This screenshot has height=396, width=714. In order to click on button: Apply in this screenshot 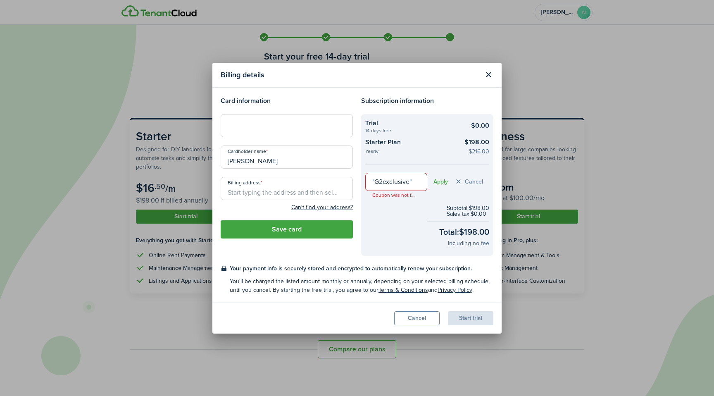, I will do `click(440, 182)`.